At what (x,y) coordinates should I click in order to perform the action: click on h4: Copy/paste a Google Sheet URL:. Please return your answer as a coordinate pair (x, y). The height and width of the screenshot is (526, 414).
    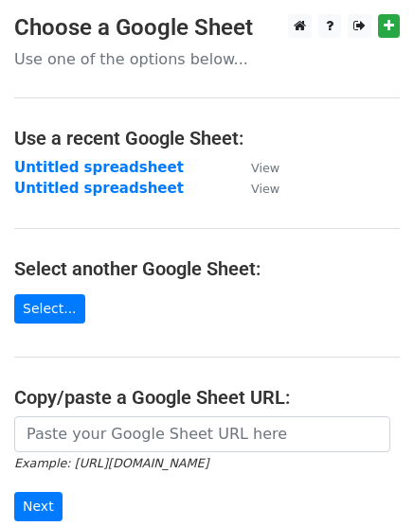
    Looking at the image, I should click on (206, 398).